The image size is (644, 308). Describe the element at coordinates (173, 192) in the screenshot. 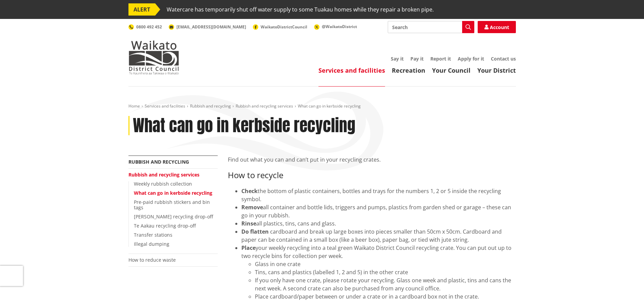

I see `a: What can go in kerbside recycling` at that location.